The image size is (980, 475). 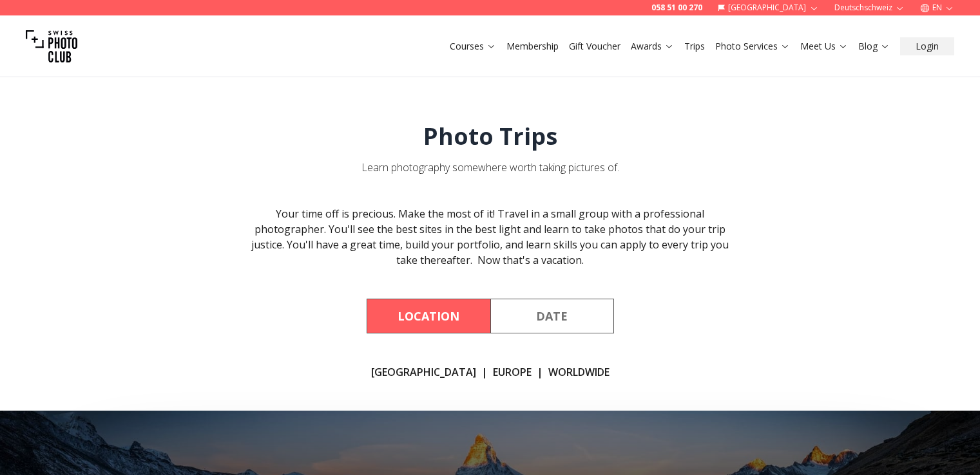 What do you see at coordinates (874, 46) in the screenshot?
I see `a: Blog` at bounding box center [874, 46].